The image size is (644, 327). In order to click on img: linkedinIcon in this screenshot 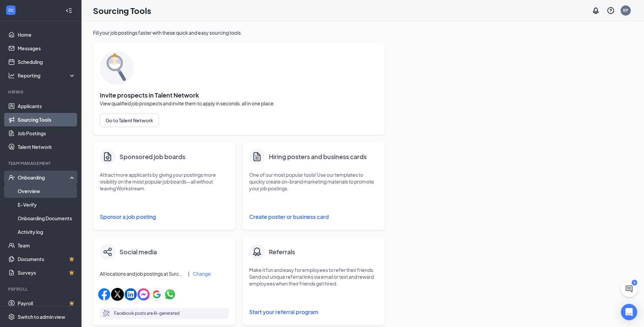, I will do `click(131, 295)`.